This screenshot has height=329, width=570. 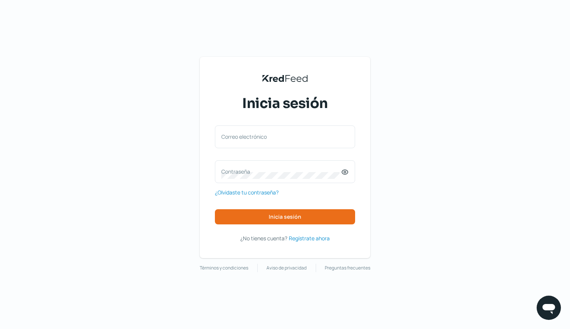 What do you see at coordinates (348, 268) in the screenshot?
I see `span: Preguntas frecuentes` at bounding box center [348, 268].